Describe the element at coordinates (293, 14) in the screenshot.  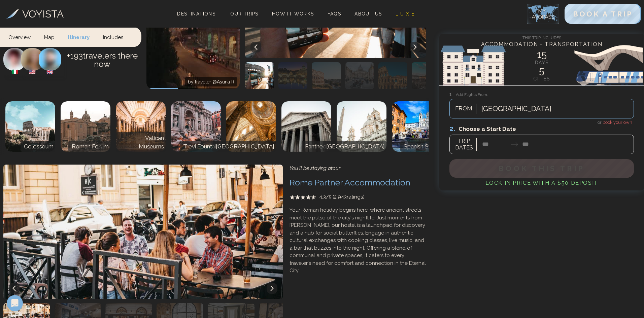
I see `span: How It Works` at that location.